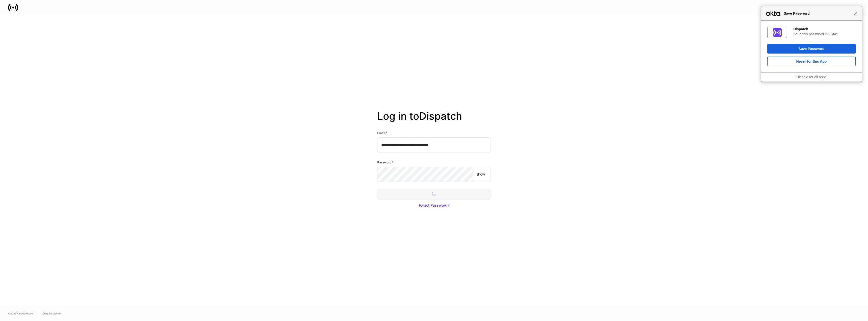  Describe the element at coordinates (777, 33) in the screenshot. I see `img: IoaI0QAAAAZJREFUAwDpn500DgGa8wAAAABJRU5ErkJggg==` at that location.